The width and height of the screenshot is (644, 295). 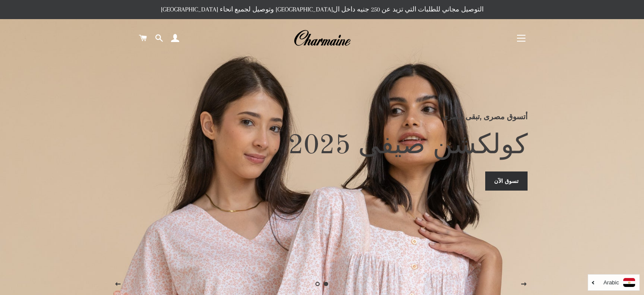 I want to click on a: تحميل الصور 2, so click(x=318, y=284).